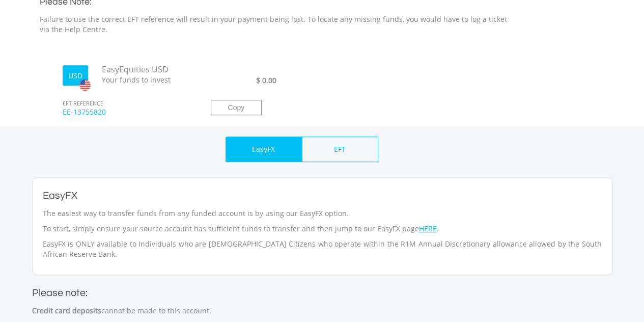 Image resolution: width=644 pixels, height=322 pixels. What do you see at coordinates (75, 76) in the screenshot?
I see `label: USD` at bounding box center [75, 76].